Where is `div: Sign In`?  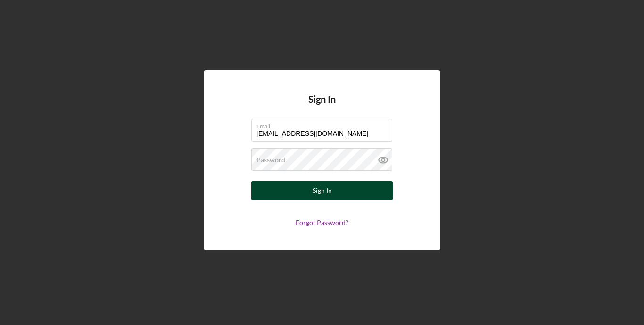 div: Sign In is located at coordinates (322, 190).